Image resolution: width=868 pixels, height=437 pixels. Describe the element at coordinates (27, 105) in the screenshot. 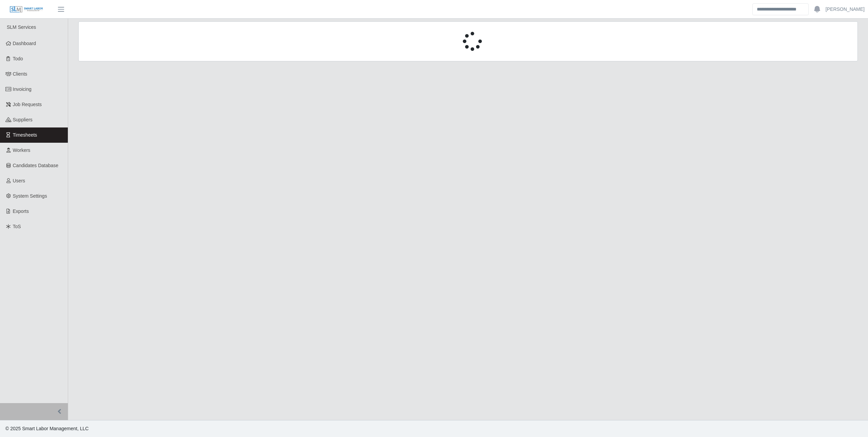

I see `span: Job Requests` at that location.